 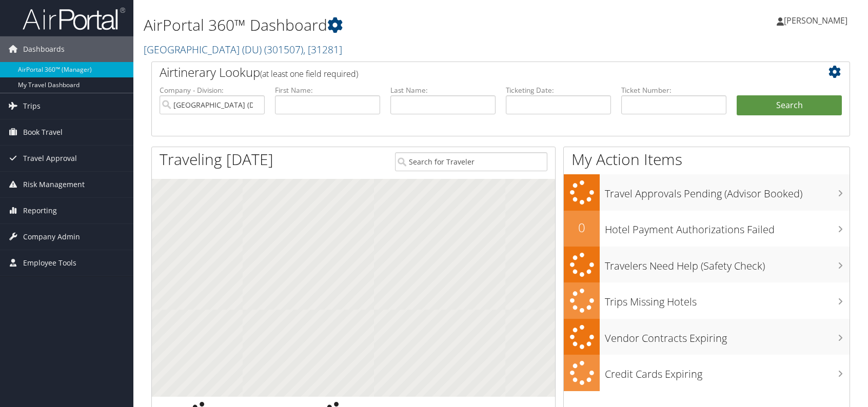 I want to click on label: Company - Division:, so click(x=212, y=90).